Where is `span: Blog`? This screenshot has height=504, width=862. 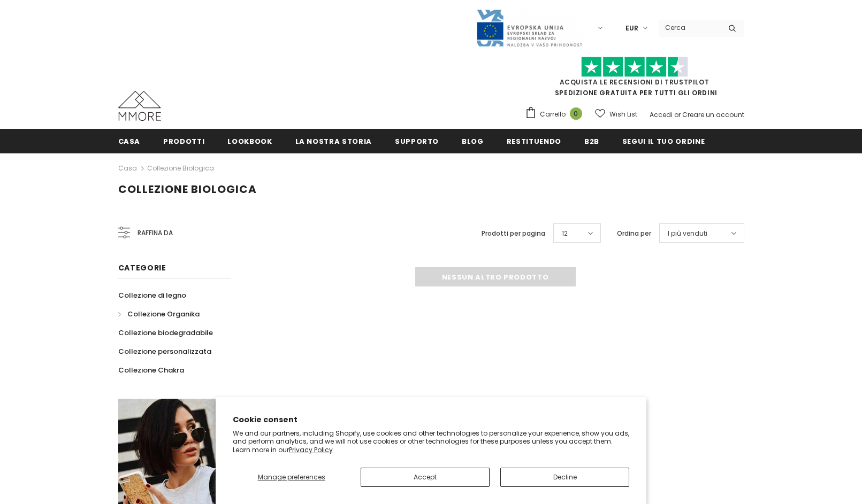
span: Blog is located at coordinates (472, 141).